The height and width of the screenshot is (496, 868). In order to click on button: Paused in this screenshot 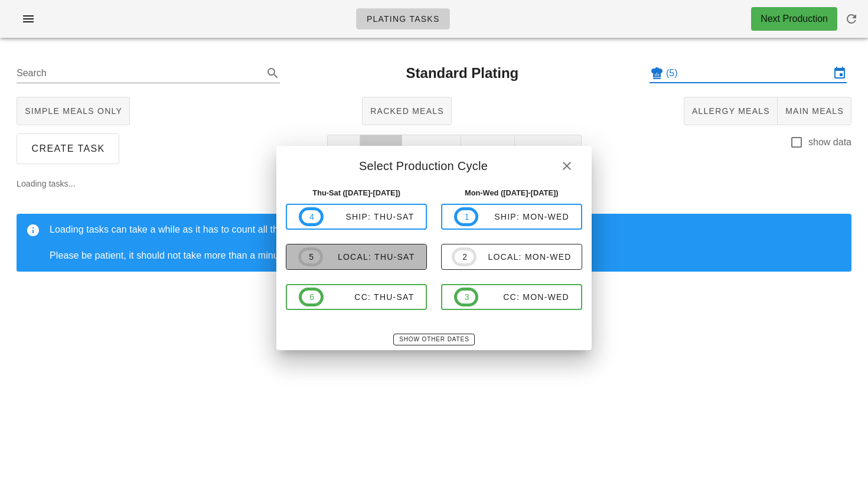, I will do `click(488, 149)`.